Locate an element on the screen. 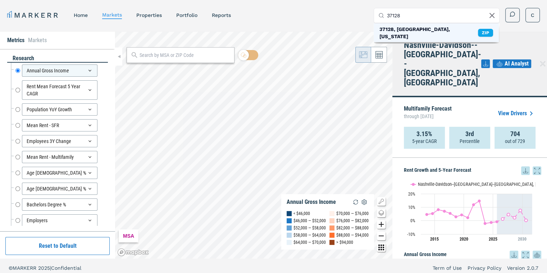 The height and width of the screenshot is (273, 547). path: Tuesday, 29 Aug, 20:00, 5.45. Nashville-Davidson--Murfreesboro--Franklin, TN. is located at coordinates (450, 213).